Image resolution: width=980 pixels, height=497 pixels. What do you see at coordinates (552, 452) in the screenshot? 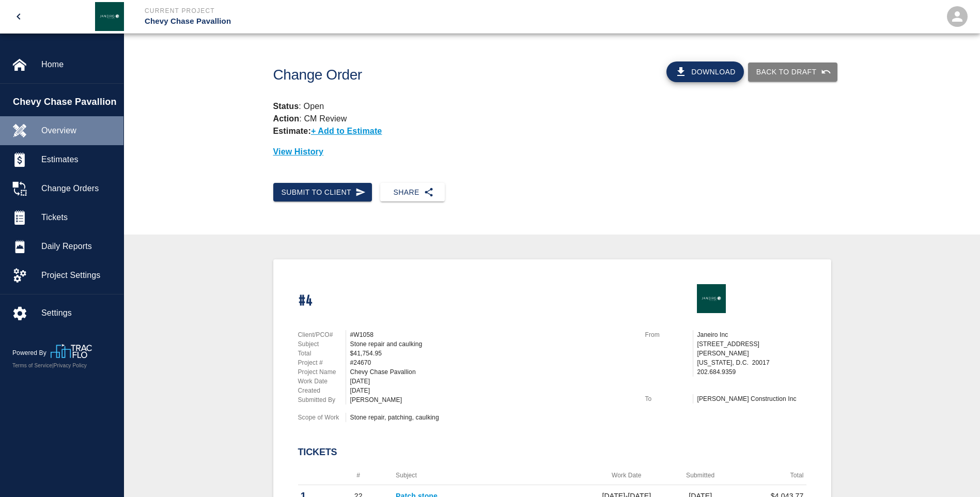
I see `h2: Tickets` at bounding box center [552, 452].